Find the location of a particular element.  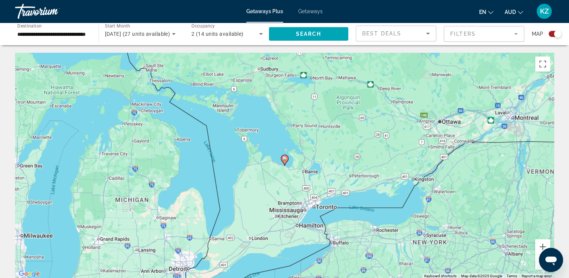

a: Terms (opens in new tab) is located at coordinates (512, 275).